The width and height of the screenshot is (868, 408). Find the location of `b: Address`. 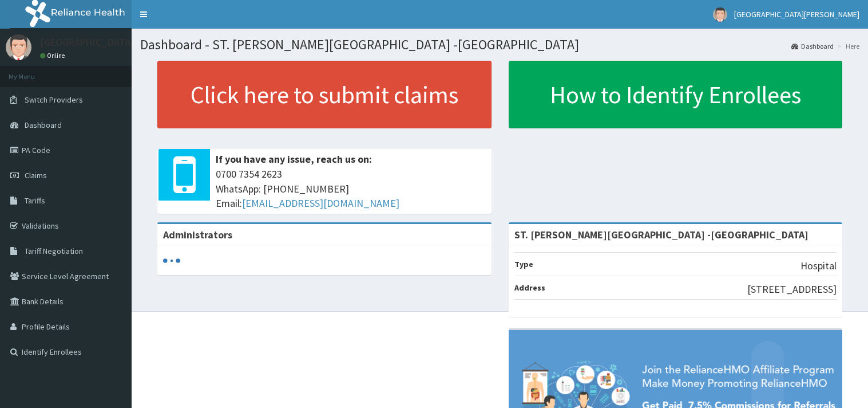

b: Address is located at coordinates (530, 288).